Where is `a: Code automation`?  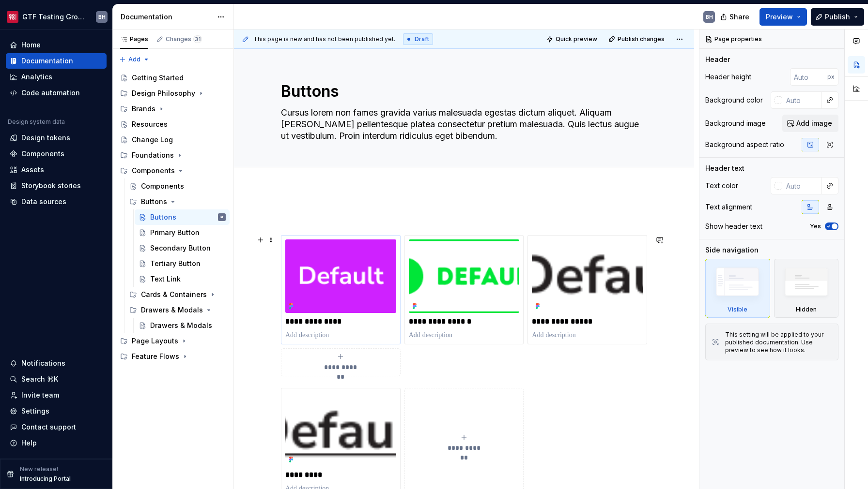
a: Code automation is located at coordinates (56, 93).